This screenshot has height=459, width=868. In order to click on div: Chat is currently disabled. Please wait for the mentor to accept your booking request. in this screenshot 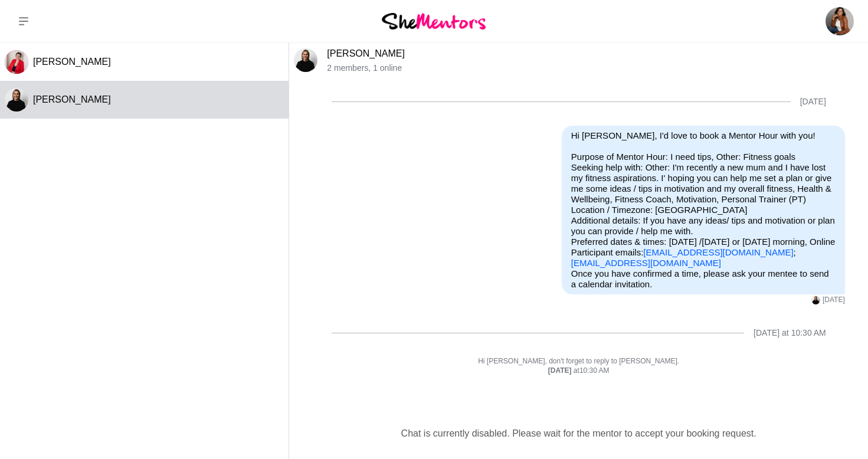, I will do `click(578, 434)`.